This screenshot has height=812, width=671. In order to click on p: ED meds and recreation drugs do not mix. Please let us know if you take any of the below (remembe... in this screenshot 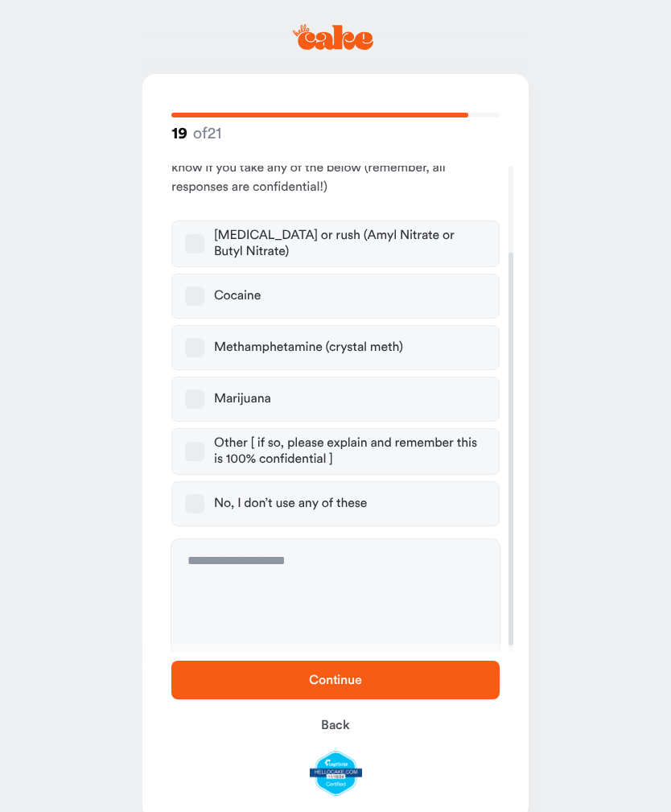, I will do `click(336, 168)`.